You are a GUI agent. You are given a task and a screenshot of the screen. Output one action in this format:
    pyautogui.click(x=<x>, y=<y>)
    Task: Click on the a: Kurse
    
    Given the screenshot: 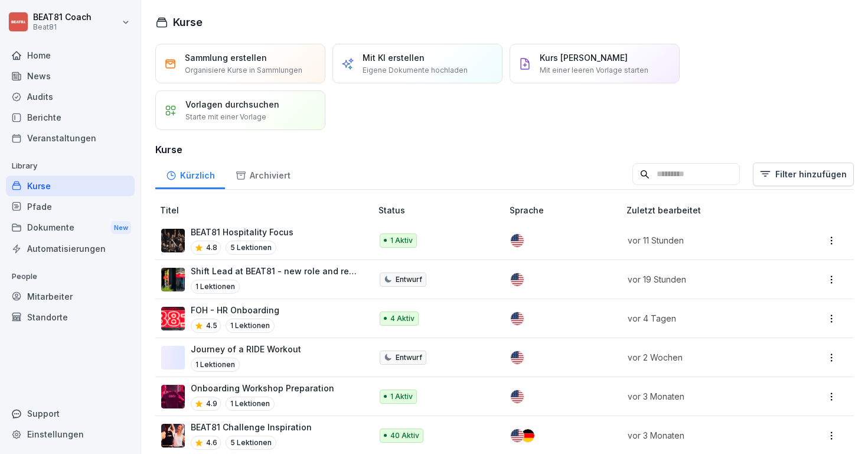 What is the action you would take?
    pyautogui.click(x=70, y=186)
    